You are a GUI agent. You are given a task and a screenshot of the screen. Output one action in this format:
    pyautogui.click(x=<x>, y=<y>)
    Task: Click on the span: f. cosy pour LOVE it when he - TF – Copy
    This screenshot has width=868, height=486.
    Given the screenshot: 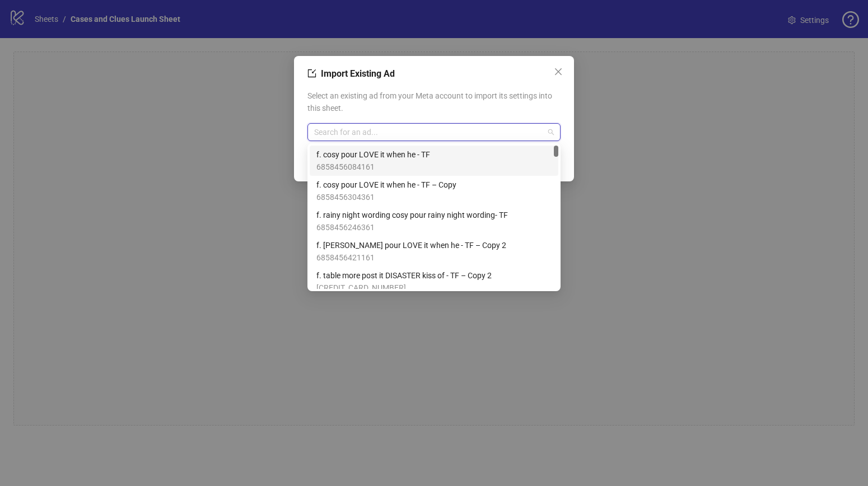 What is the action you would take?
    pyautogui.click(x=386, y=185)
    